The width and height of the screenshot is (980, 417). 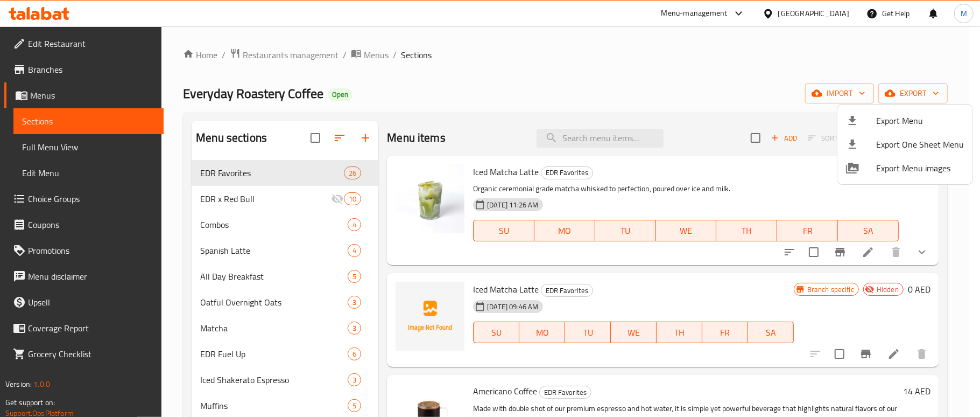 What do you see at coordinates (905, 145) in the screenshot?
I see `li: Export one sheet menu items` at bounding box center [905, 145].